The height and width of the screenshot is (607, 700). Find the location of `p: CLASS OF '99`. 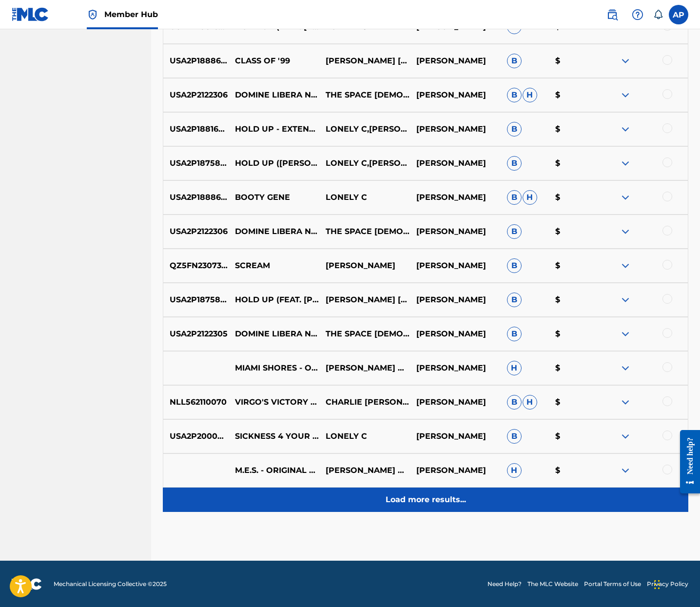

p: CLASS OF '99 is located at coordinates (274, 61).